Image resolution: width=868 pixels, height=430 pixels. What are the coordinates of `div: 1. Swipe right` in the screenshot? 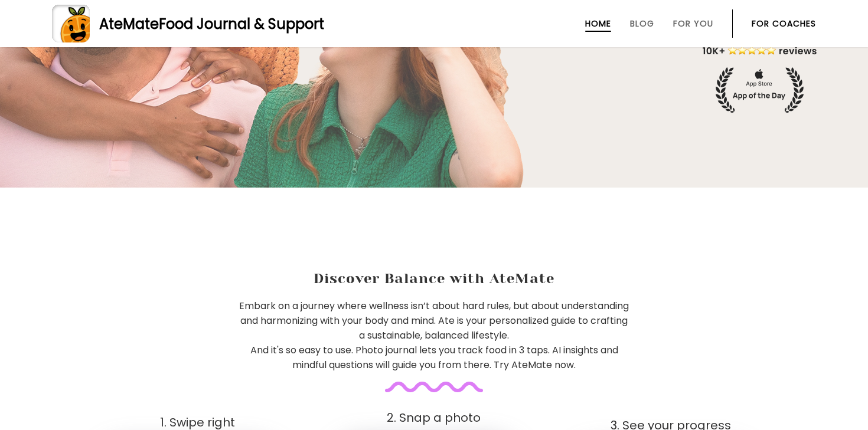 It's located at (197, 422).